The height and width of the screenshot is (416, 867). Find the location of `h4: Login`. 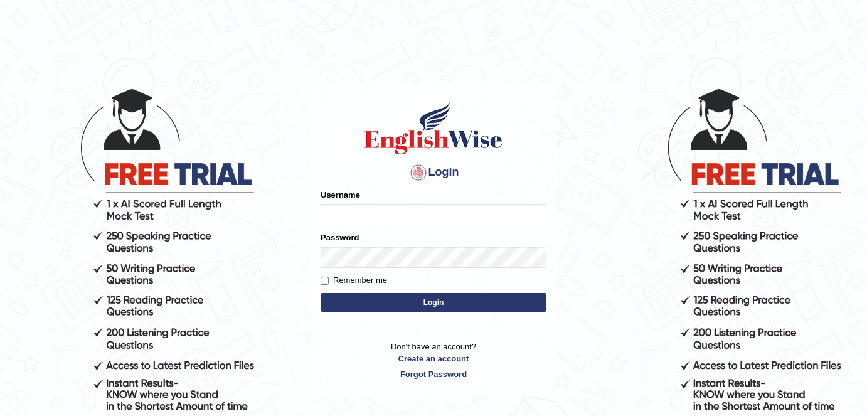

h4: Login is located at coordinates (433, 172).